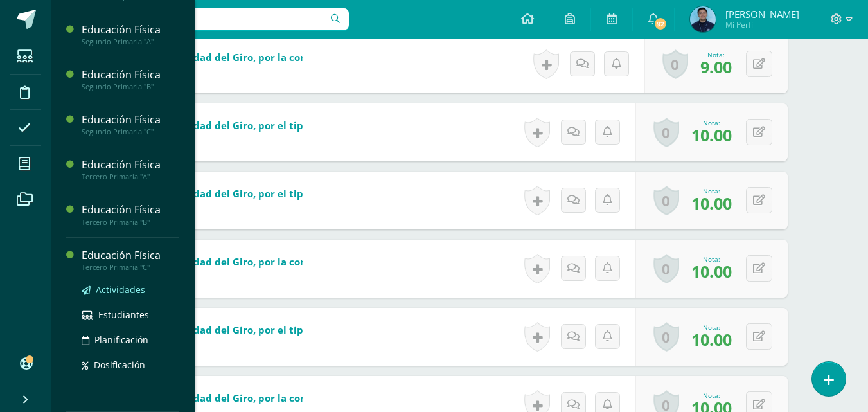 The height and width of the screenshot is (412, 868). Describe the element at coordinates (130, 267) in the screenshot. I see `div: Tercero Primaria "C"` at that location.